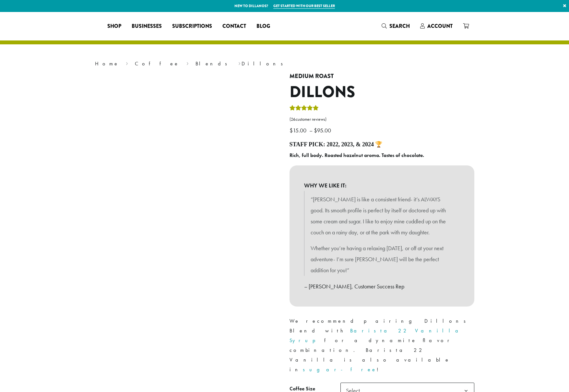 Image resolution: width=569 pixels, height=392 pixels. Describe the element at coordinates (382, 77) in the screenshot. I see `h4: Medium Roast` at that location.